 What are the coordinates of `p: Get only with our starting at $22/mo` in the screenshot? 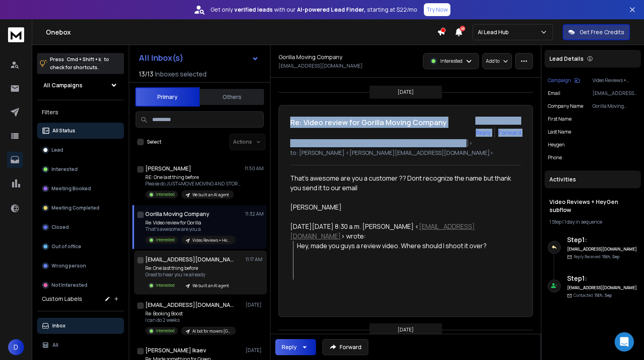 It's located at (314, 9).